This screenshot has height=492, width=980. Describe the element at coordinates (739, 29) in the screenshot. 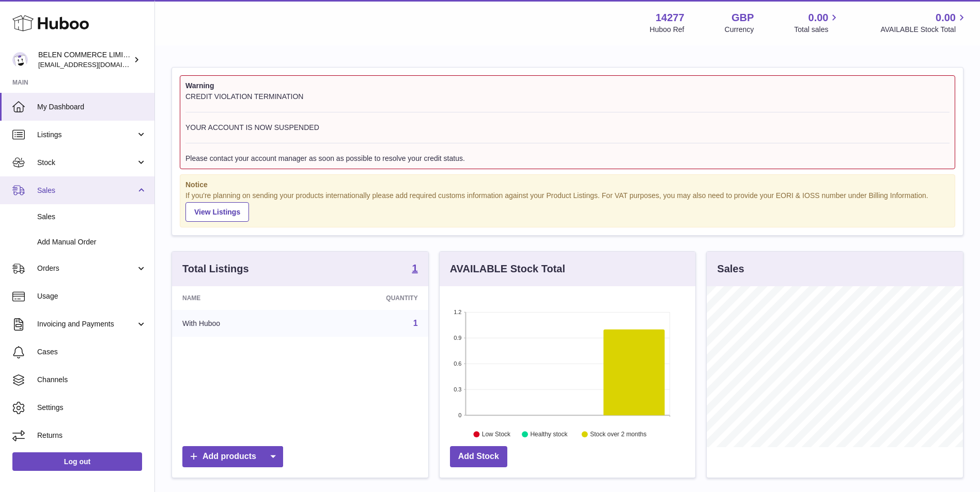

I see `div: Currency` at that location.